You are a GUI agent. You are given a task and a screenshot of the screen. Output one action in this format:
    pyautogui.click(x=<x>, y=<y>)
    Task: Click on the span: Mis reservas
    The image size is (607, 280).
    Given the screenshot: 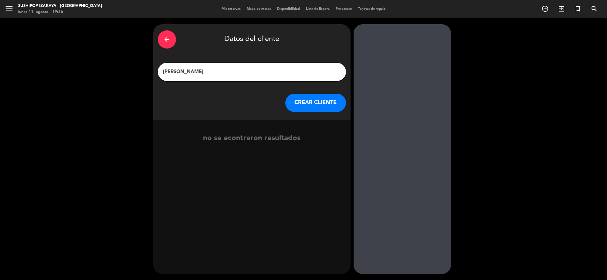 What is the action you would take?
    pyautogui.click(x=231, y=9)
    